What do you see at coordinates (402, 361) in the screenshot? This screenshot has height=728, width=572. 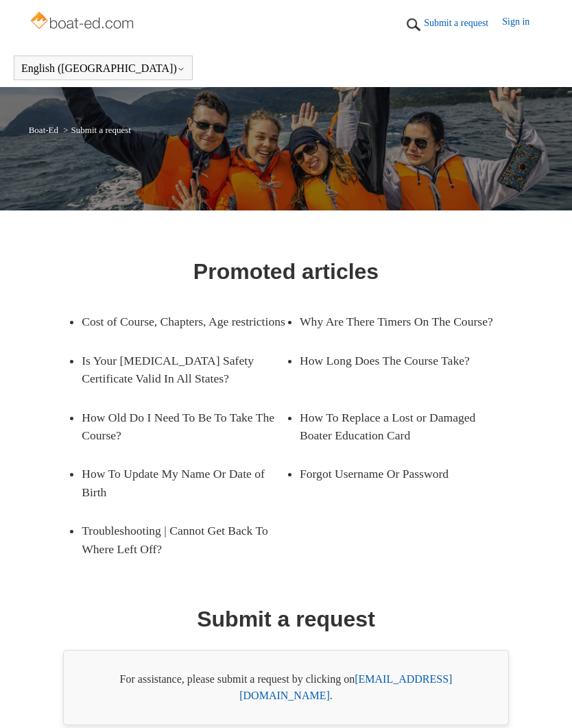 I see `a: How Long Does The Course Take?` at bounding box center [402, 361].